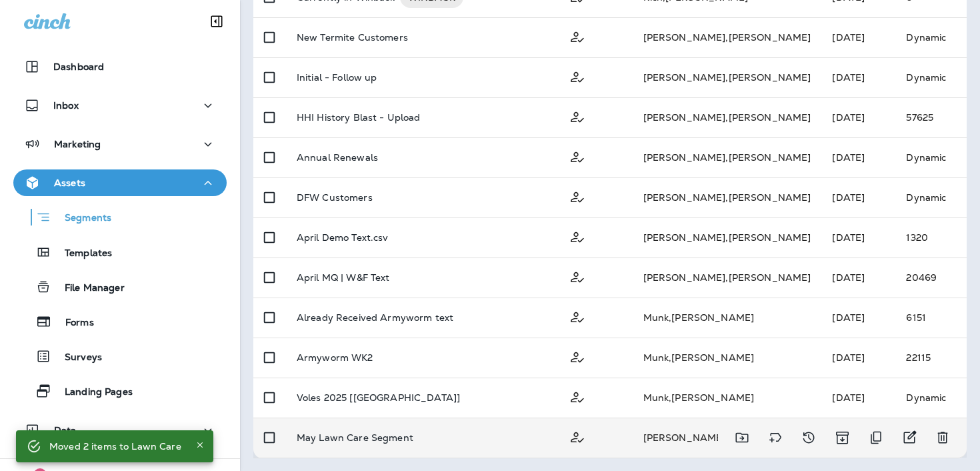 This screenshot has height=471, width=980. Describe the element at coordinates (931, 237) in the screenshot. I see `td: 1320` at that location.